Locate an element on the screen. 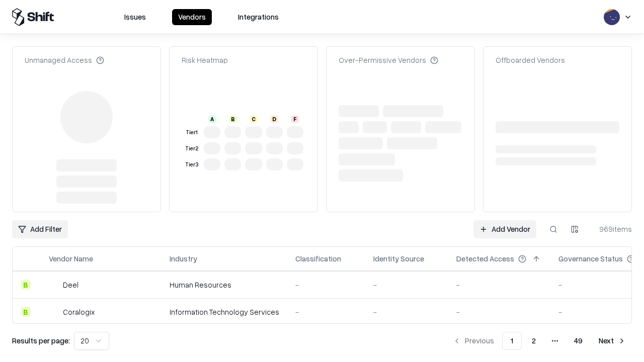 The image size is (644, 362). div: Over-Permissive Vendors is located at coordinates (388, 60).